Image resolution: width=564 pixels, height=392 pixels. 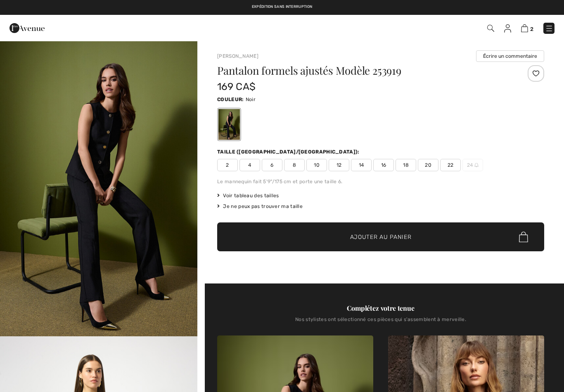 I want to click on img: Mes infos, so click(x=508, y=29).